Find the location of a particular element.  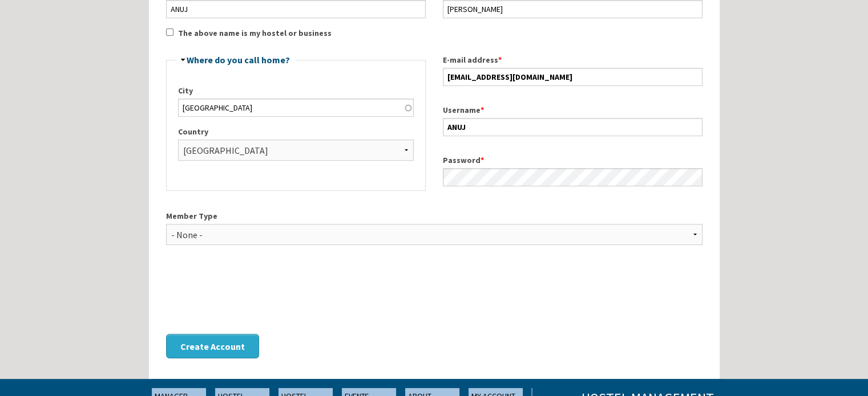

label: Password is located at coordinates (572, 160).